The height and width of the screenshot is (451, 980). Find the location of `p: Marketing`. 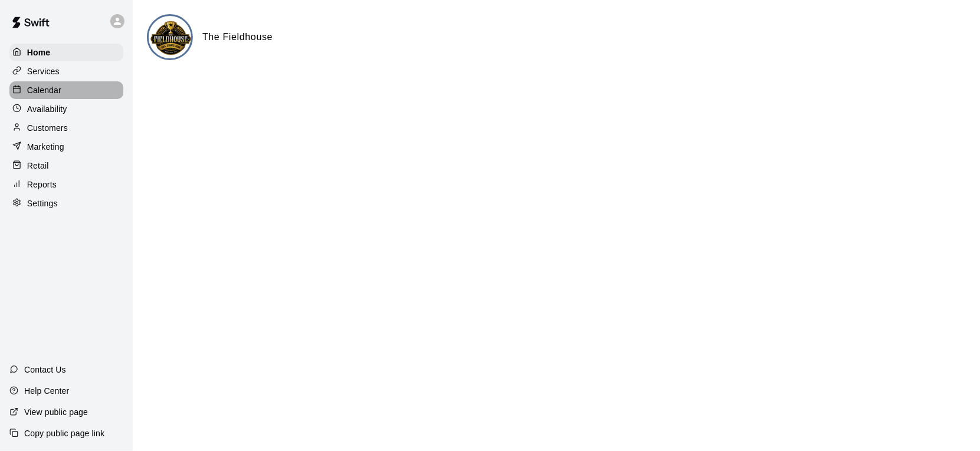

p: Marketing is located at coordinates (45, 147).